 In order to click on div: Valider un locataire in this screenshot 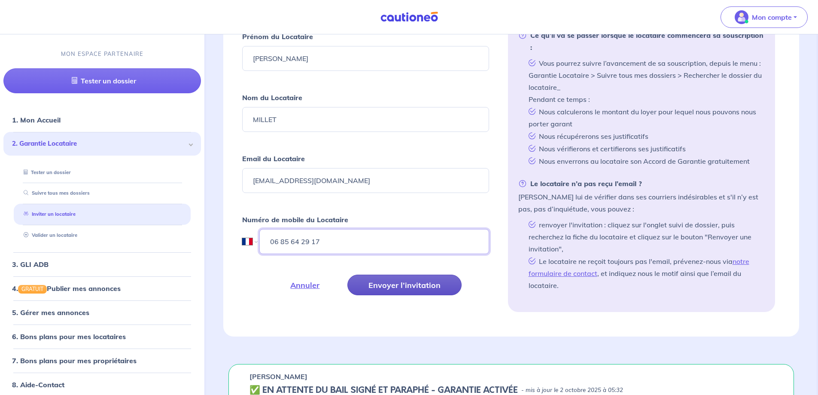, I will do `click(102, 235)`.